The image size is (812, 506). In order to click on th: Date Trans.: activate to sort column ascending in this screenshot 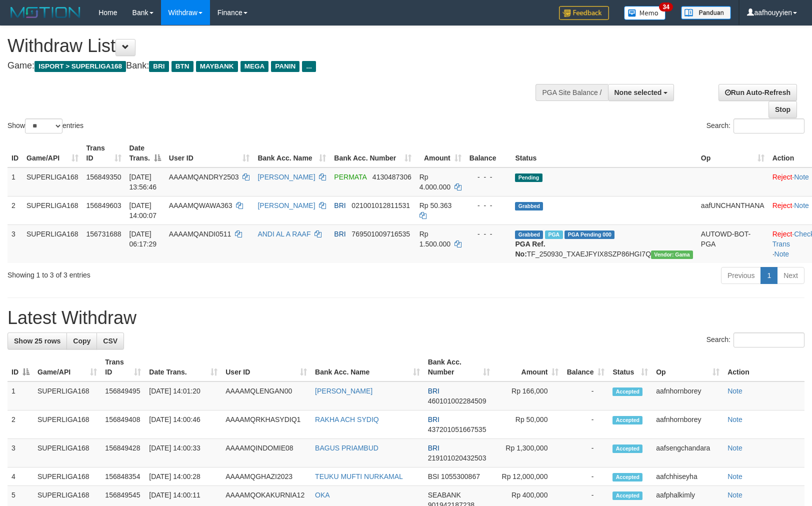, I will do `click(183, 367)`.